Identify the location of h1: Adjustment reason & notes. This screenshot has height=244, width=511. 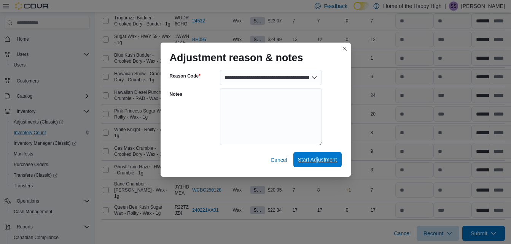
(236, 58).